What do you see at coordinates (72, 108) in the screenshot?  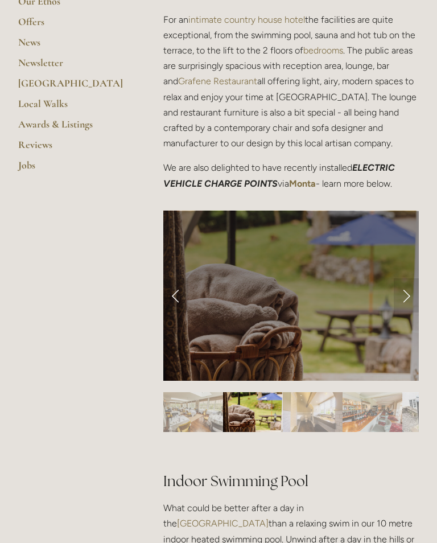 I see `a: Local Walks` at bounding box center [72, 108].